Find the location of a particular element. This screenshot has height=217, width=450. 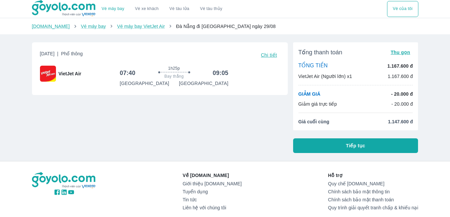

span: Tiếp tục is located at coordinates (356, 146).